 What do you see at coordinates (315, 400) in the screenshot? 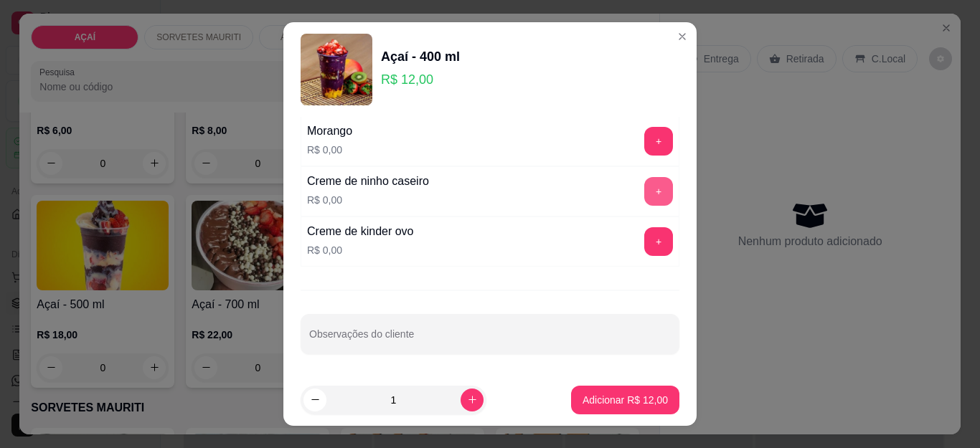
I see `button: decrease-product-quantity` at bounding box center [315, 400].